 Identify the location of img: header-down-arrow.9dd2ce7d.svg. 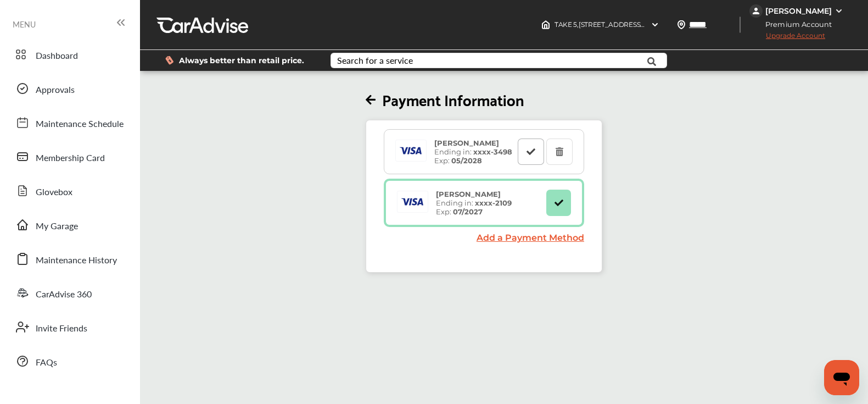
(656, 25).